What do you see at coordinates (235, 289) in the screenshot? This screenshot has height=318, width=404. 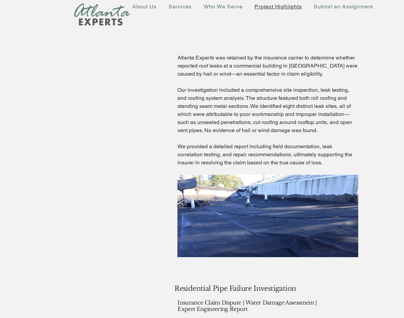 I see `span: Residential Pipe Failure Investigation` at bounding box center [235, 289].